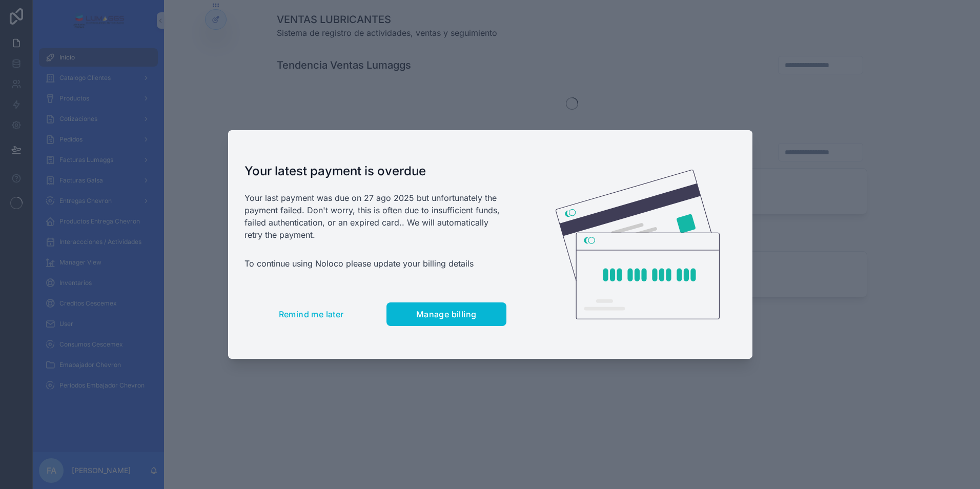  Describe the element at coordinates (446, 314) in the screenshot. I see `a: Manage billing` at that location.